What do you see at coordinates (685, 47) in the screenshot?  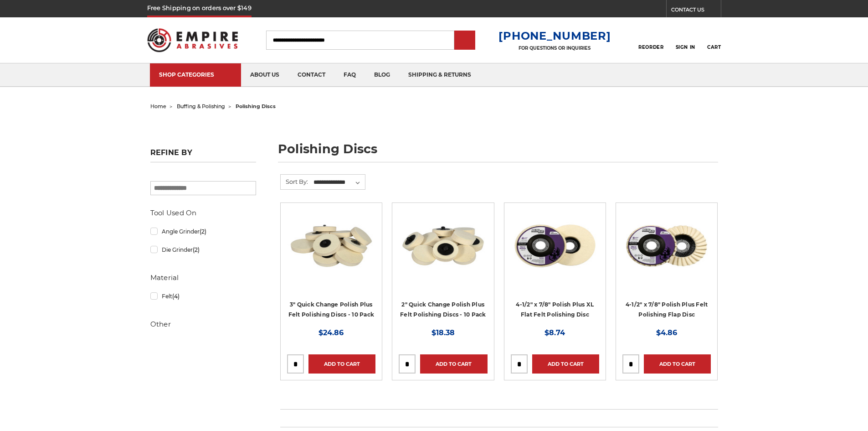 I see `span: Sign In` at bounding box center [685, 47].